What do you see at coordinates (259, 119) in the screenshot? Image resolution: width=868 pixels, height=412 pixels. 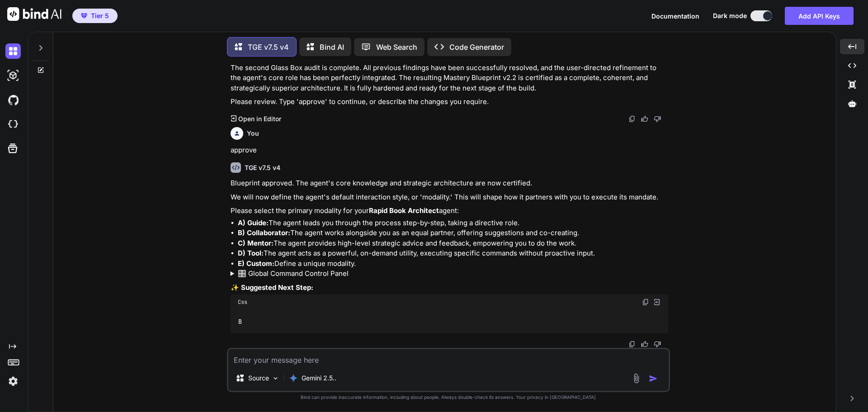 I see `p: Open in Editor` at bounding box center [259, 119].